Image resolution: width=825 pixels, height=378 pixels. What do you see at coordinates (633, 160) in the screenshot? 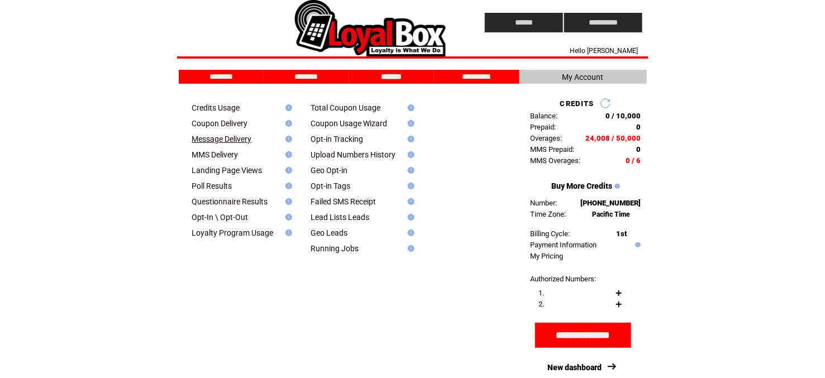
I see `span: 0 / 6` at bounding box center [633, 160].